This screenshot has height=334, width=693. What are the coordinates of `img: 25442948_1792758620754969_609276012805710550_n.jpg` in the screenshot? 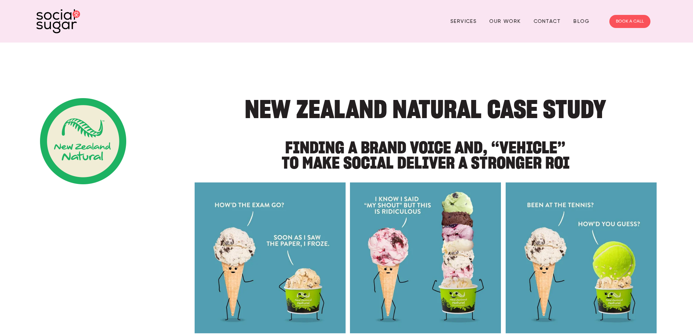 It's located at (581, 258).